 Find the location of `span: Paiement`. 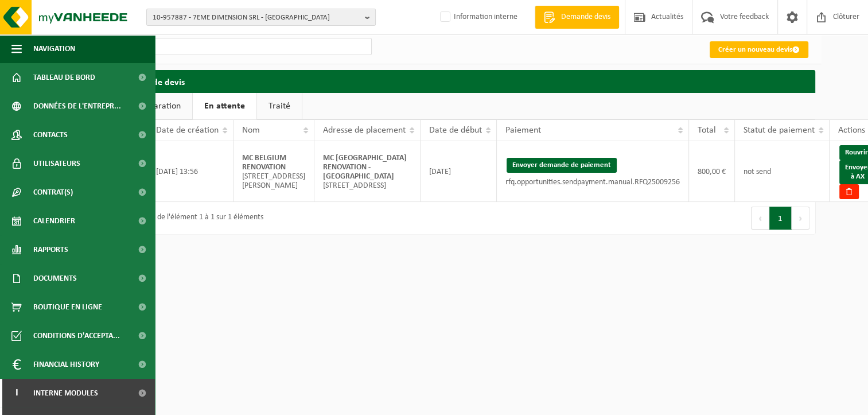

span: Paiement is located at coordinates (523, 130).